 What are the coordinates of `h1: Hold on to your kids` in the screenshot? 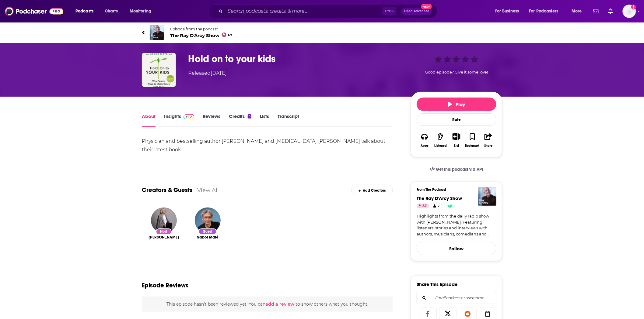 It's located at (295, 59).